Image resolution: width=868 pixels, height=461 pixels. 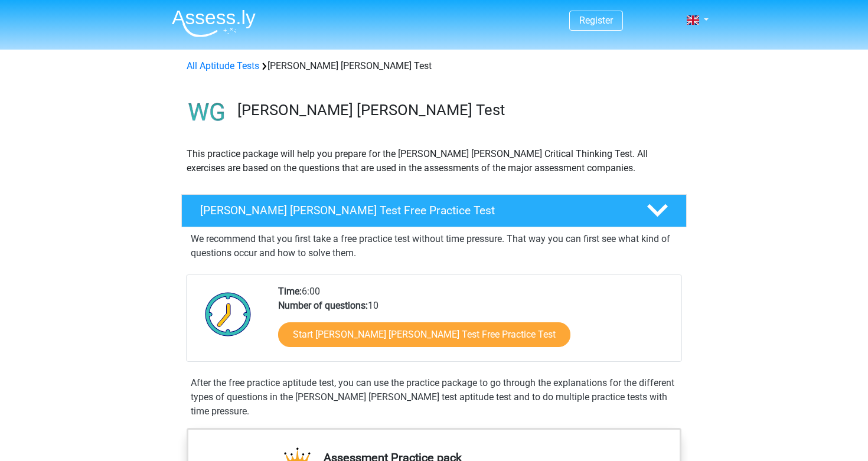 I want to click on p: We recommend that you first take a free practice test without time pressure. That way you can fir..., so click(x=434, y=246).